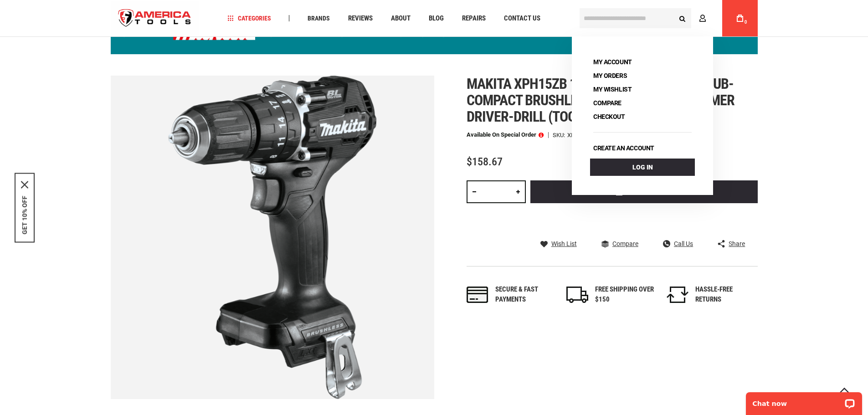 This screenshot has width=868, height=415. What do you see at coordinates (612, 62) in the screenshot?
I see `a: My Account` at bounding box center [612, 62].